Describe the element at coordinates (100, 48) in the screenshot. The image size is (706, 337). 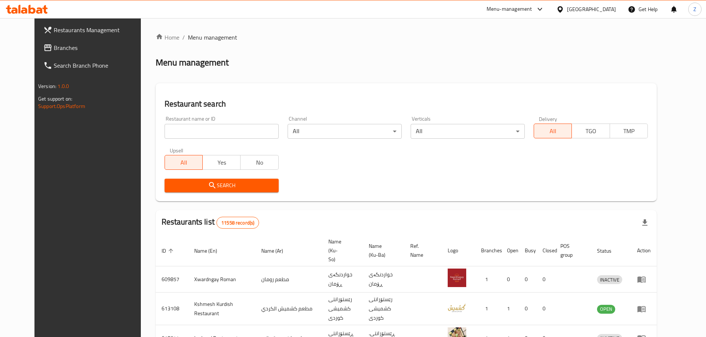
I see `span: Branches` at that location.